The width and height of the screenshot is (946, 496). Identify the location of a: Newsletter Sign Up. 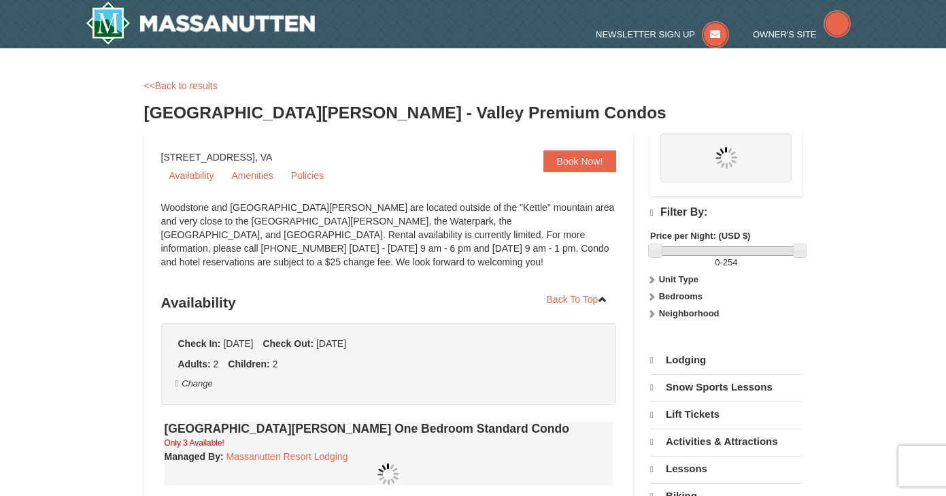
(663, 34).